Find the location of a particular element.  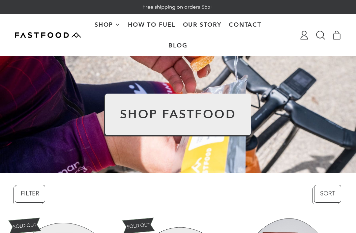

img: Fastfood is located at coordinates (48, 35).